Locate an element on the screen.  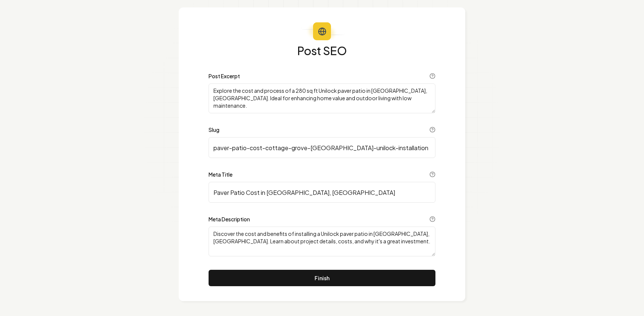
h1: Post SEO is located at coordinates (322, 51).